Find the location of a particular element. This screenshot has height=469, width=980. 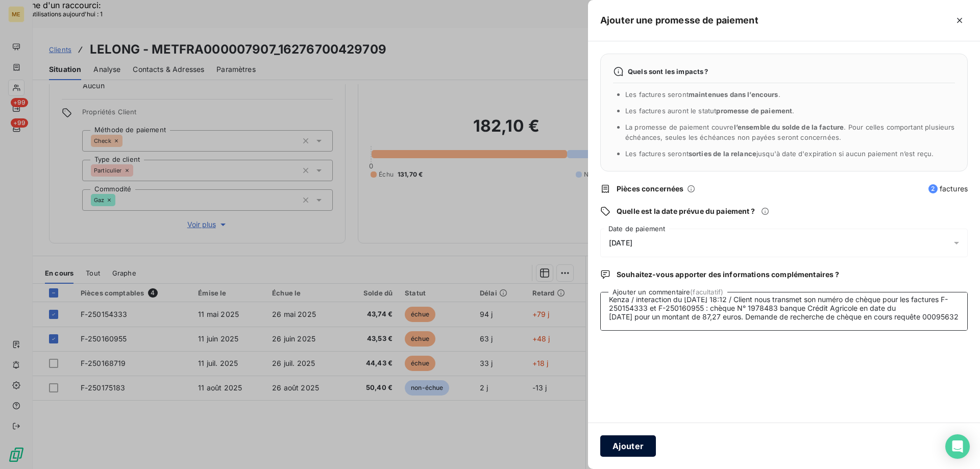

span: Quelle est la date prévue du paiement ? is located at coordinates (686, 212).